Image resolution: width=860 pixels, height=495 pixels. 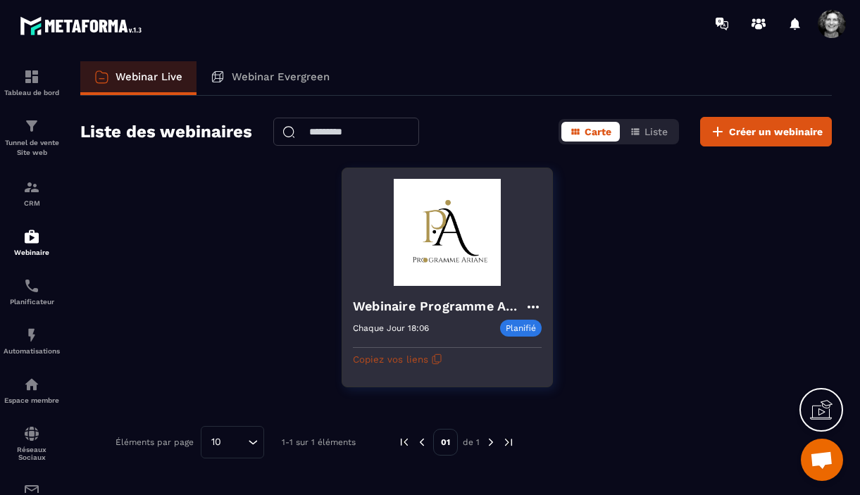 What do you see at coordinates (32, 341) in the screenshot?
I see `a: automationsautomationsAutomatisations` at bounding box center [32, 341].